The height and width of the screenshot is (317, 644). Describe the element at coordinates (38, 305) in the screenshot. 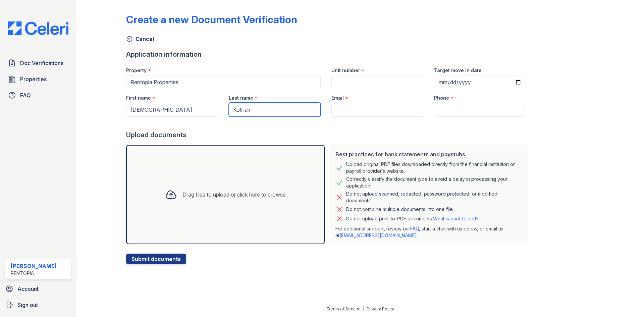

I see `button: Sign out` at that location.